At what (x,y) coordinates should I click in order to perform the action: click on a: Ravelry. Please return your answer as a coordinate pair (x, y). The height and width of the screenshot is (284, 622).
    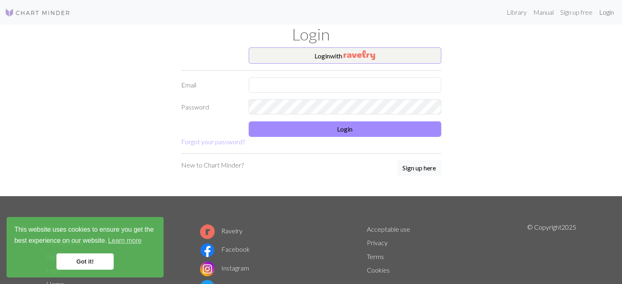
    Looking at the image, I should click on (221, 231).